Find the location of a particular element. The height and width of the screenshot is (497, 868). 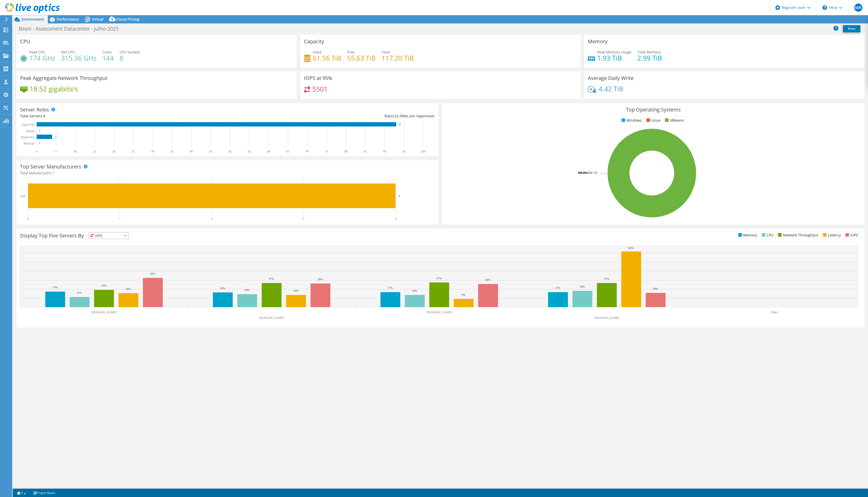

text: 1 is located at coordinates (120, 219).